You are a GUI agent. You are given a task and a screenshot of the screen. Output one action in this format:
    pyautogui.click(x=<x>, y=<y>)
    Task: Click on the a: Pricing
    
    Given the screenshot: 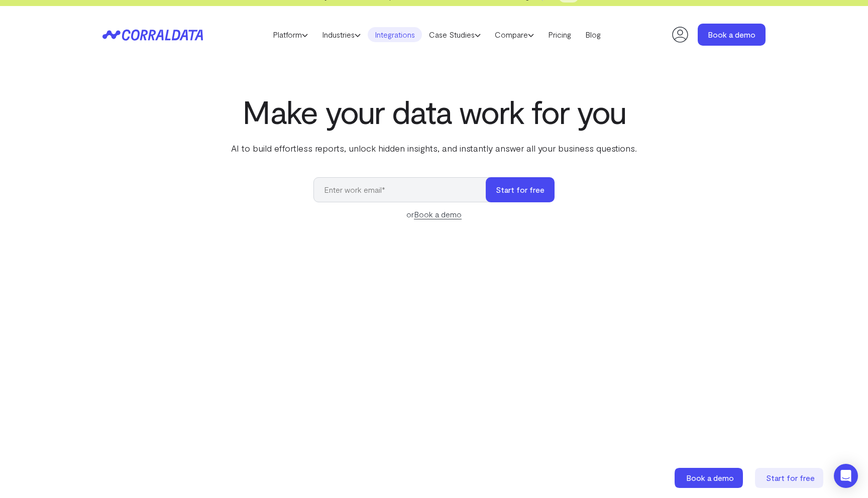 What is the action you would take?
    pyautogui.click(x=560, y=35)
    